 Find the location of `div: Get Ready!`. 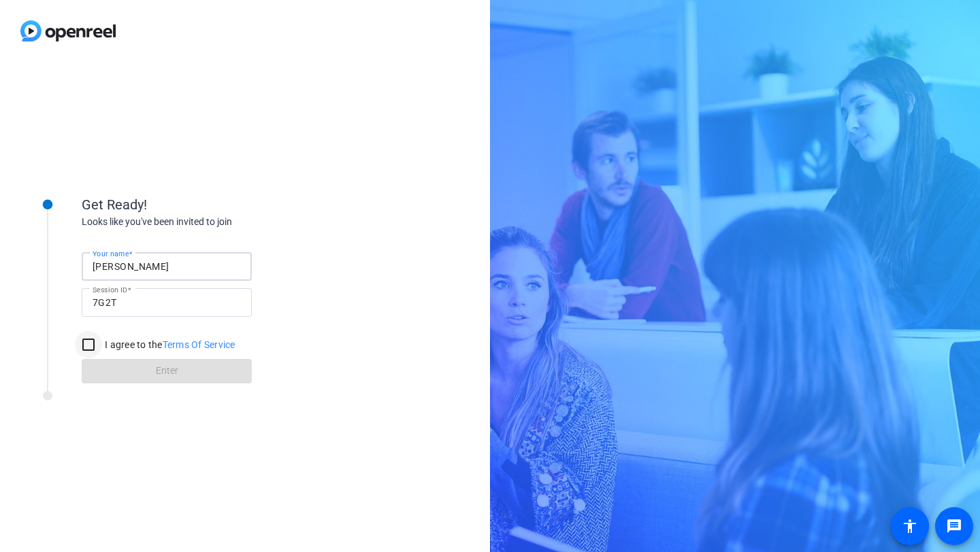

div: Get Ready! is located at coordinates (218, 205).